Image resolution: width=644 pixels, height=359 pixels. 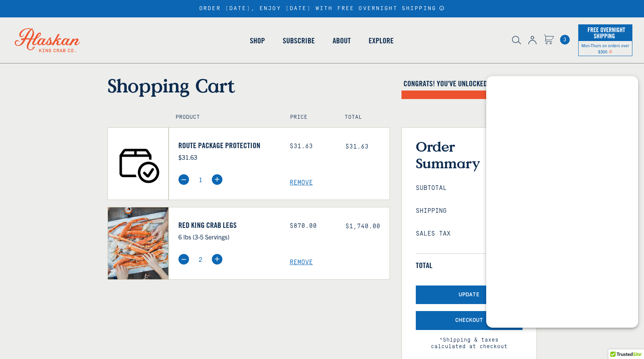 What do you see at coordinates (228, 225) in the screenshot?
I see `a: Red King Crab Legs` at bounding box center [228, 225].